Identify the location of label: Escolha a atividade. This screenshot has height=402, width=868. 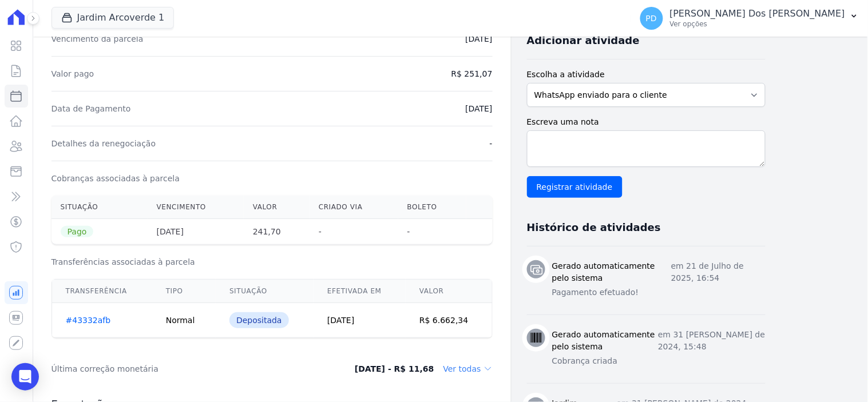
(646, 75).